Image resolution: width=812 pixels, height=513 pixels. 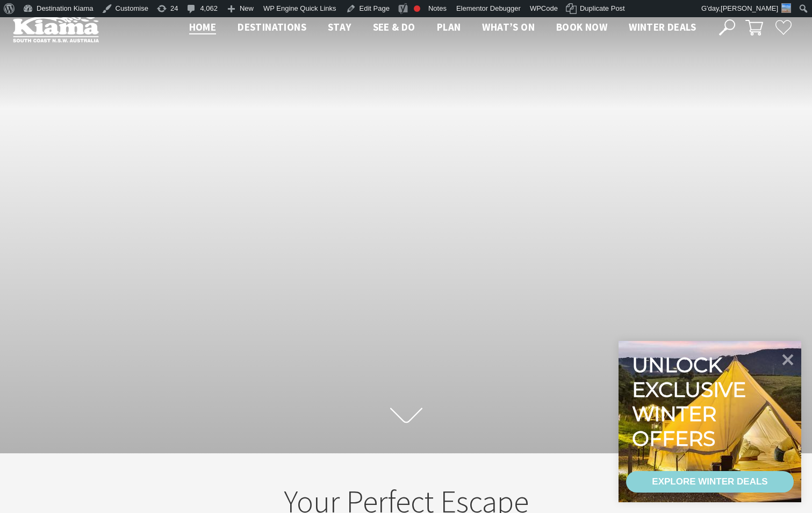 I want to click on div: EXPLORE WINTER DEALS, so click(x=710, y=482).